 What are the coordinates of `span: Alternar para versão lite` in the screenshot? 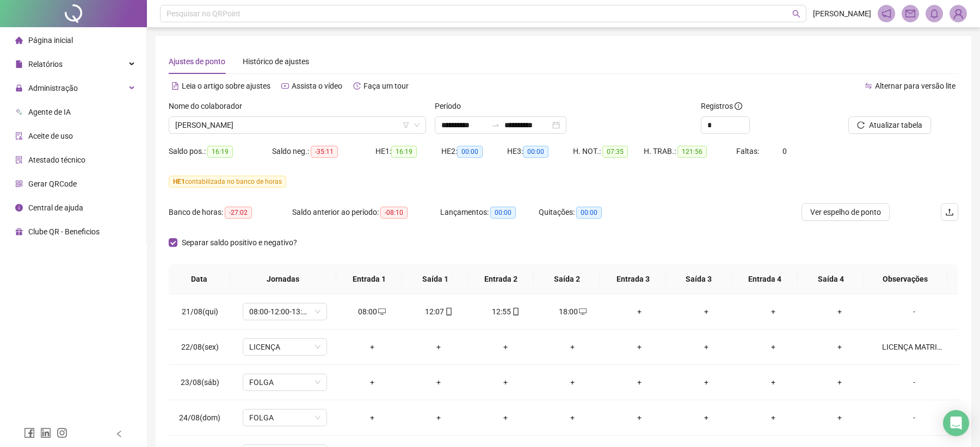 It's located at (915, 86).